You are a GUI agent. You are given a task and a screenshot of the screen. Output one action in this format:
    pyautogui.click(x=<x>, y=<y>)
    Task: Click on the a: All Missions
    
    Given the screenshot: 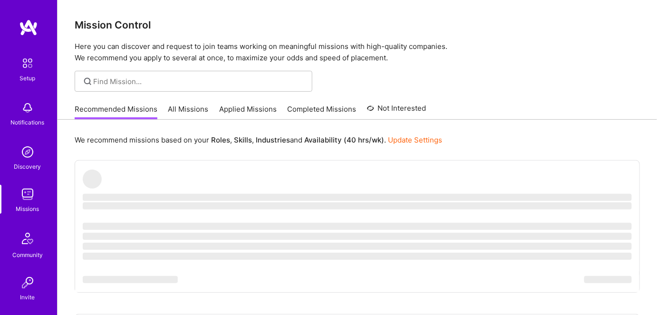 What is the action you would take?
    pyautogui.click(x=188, y=112)
    